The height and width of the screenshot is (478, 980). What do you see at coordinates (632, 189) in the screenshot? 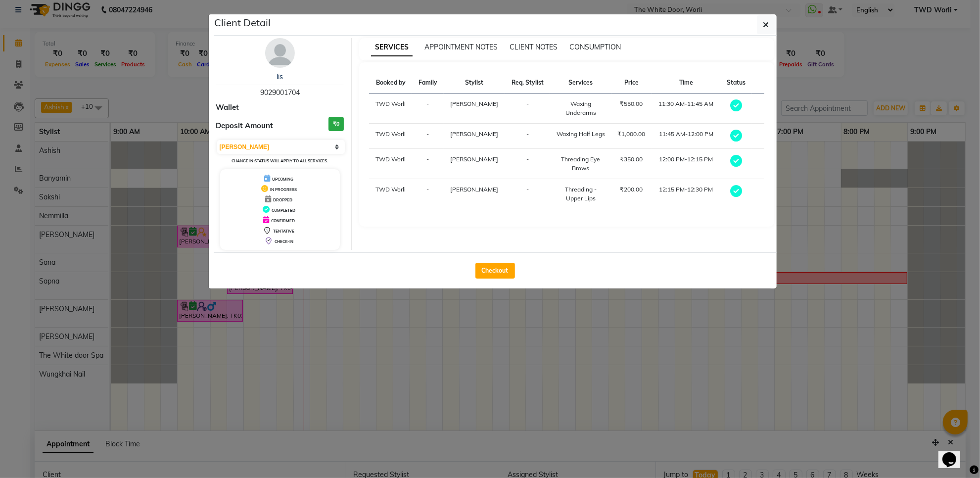
I see `div: ₹200.00` at bounding box center [632, 189].